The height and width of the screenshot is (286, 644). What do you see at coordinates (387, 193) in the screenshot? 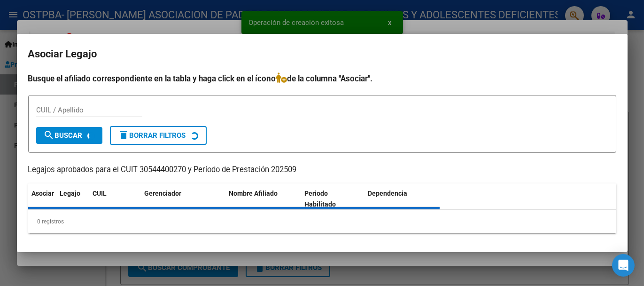
I see `span: Dependencia` at bounding box center [387, 193].